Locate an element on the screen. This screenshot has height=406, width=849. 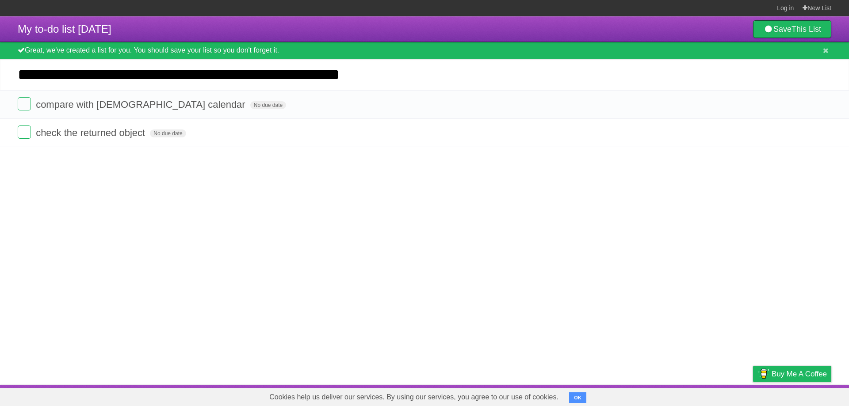
button: OK is located at coordinates (577, 398).